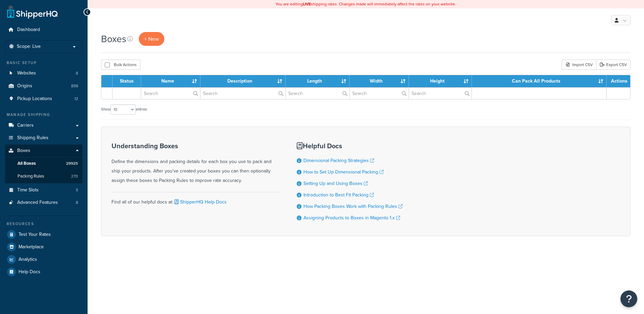  I want to click on a: + New, so click(152, 39).